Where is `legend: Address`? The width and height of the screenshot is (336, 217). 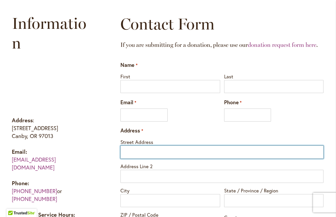
legend: Address is located at coordinates (132, 131).